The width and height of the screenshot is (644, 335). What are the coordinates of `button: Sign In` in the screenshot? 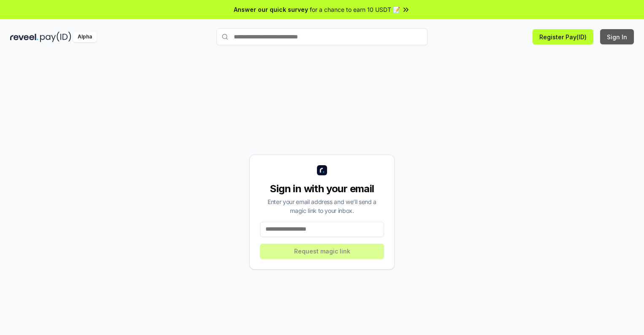 It's located at (617, 37).